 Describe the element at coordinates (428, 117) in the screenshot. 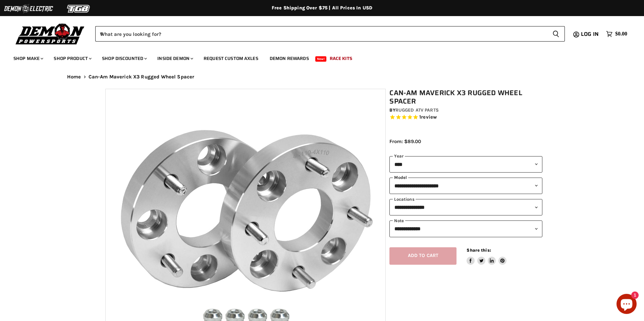

I see `span: 1 reviews` at that location.